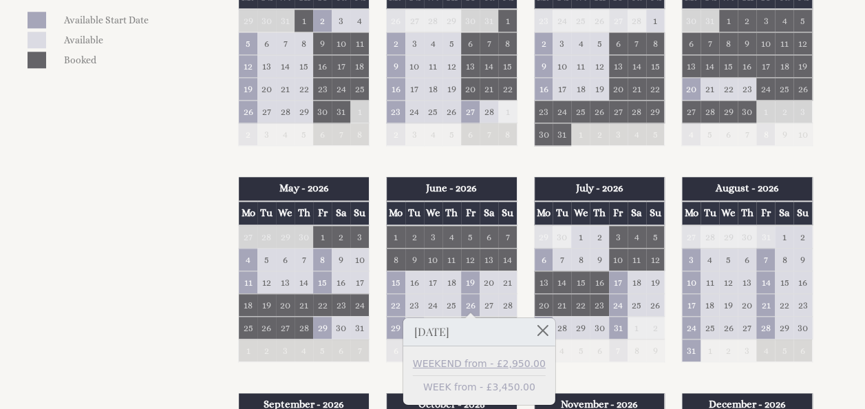 The width and height of the screenshot is (865, 409). I want to click on th: May - 2026, so click(304, 189).